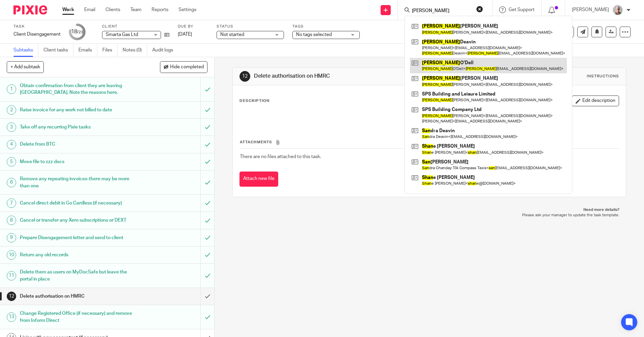 The width and height of the screenshot is (644, 337). What do you see at coordinates (11, 162) in the screenshot?
I see `div: 5` at bounding box center [11, 162].